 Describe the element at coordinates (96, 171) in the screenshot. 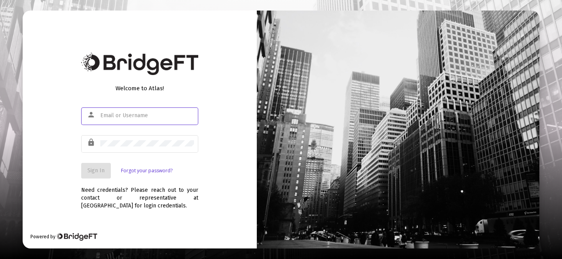

I see `button: Sign In` at that location.